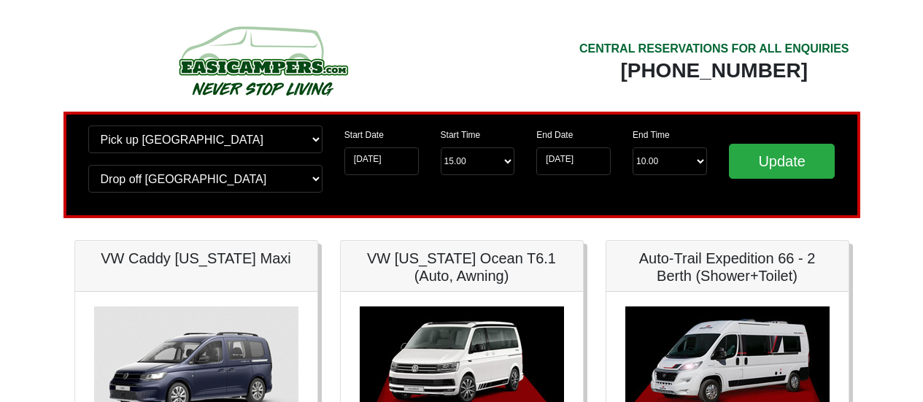 The height and width of the screenshot is (402, 923). Describe the element at coordinates (714, 49) in the screenshot. I see `div: CENTRAL RESERVATIONS FOR ALL ENQUIRIES` at that location.